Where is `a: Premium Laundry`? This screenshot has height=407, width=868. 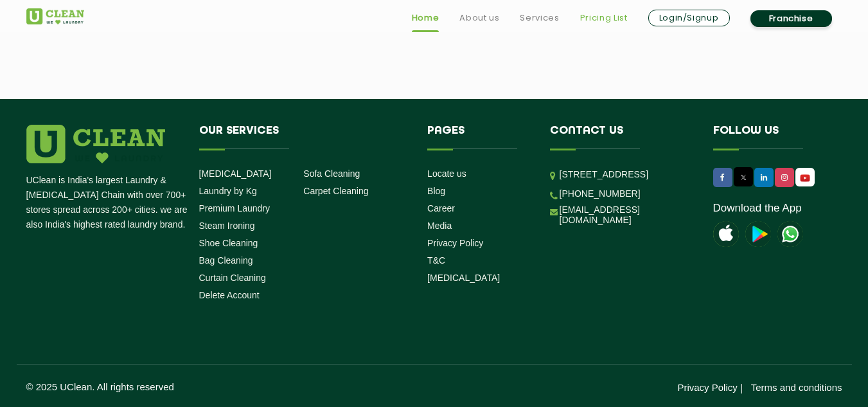 a: Premium Laundry is located at coordinates (234, 208).